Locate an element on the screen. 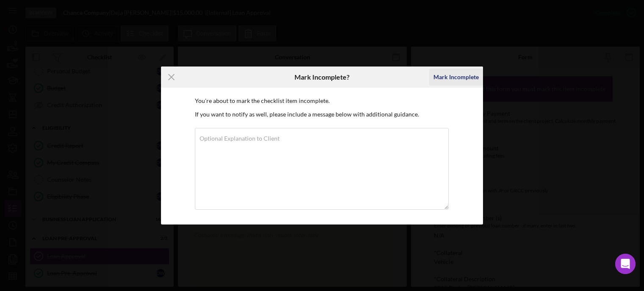 The image size is (644, 291). button: Mark Incomplete is located at coordinates (456, 77).